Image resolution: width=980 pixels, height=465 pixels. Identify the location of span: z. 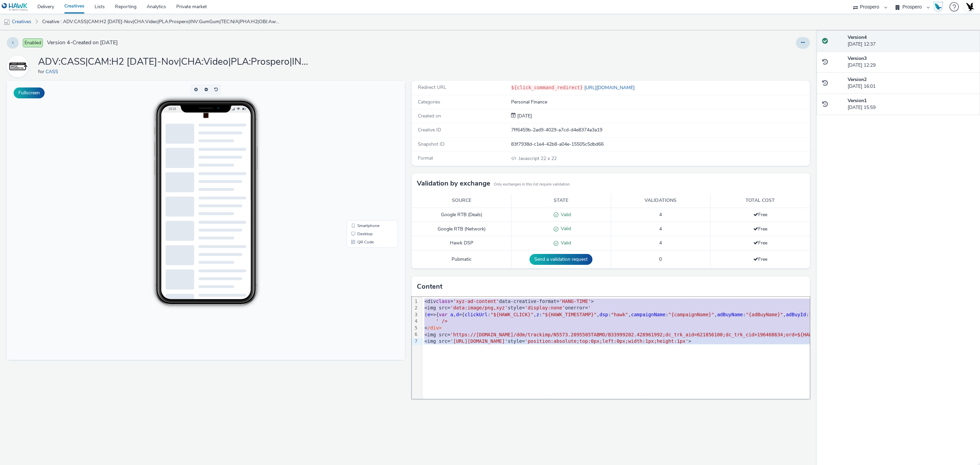
(538, 314).